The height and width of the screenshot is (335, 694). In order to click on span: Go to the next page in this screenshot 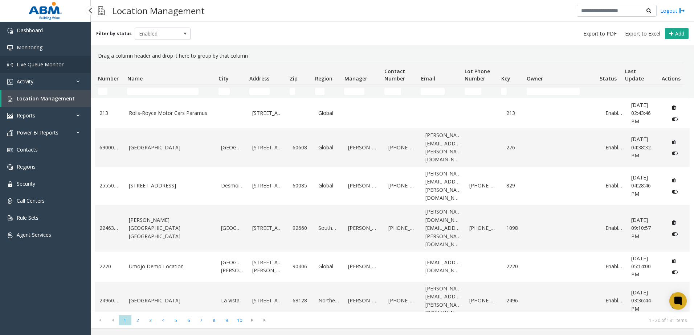, I will do `click(252, 320)`.